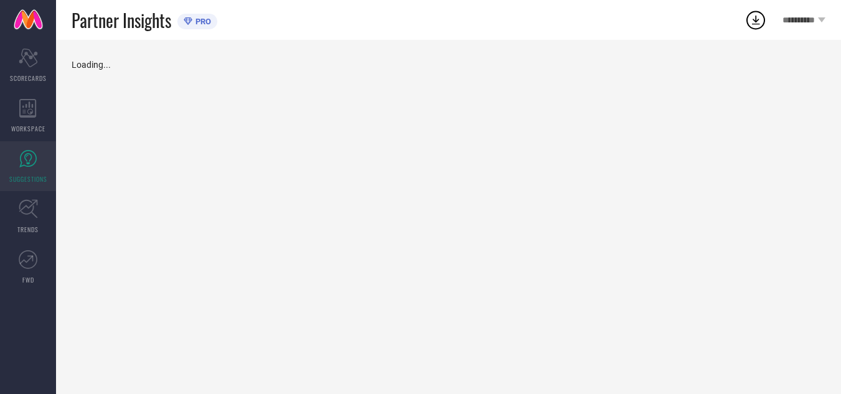 The width and height of the screenshot is (841, 394). What do you see at coordinates (28, 179) in the screenshot?
I see `span: SUGGESTIONS` at bounding box center [28, 179].